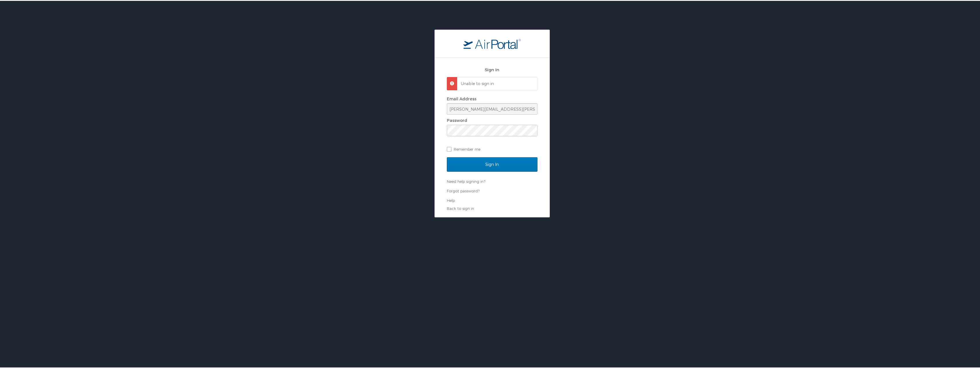  What do you see at coordinates (497, 83) in the screenshot?
I see `p: Unable to sign in` at bounding box center [497, 83].